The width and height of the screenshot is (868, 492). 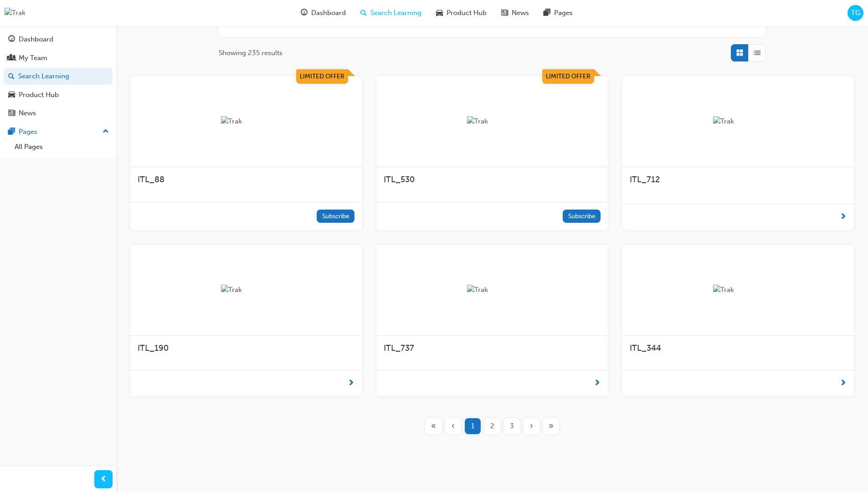 I want to click on span: people-icon, so click(x=11, y=58).